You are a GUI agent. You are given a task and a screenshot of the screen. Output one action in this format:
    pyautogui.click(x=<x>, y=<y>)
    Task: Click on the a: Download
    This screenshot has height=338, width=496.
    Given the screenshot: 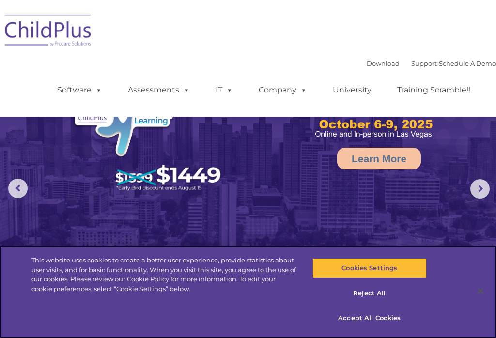 What is the action you would take?
    pyautogui.click(x=383, y=63)
    